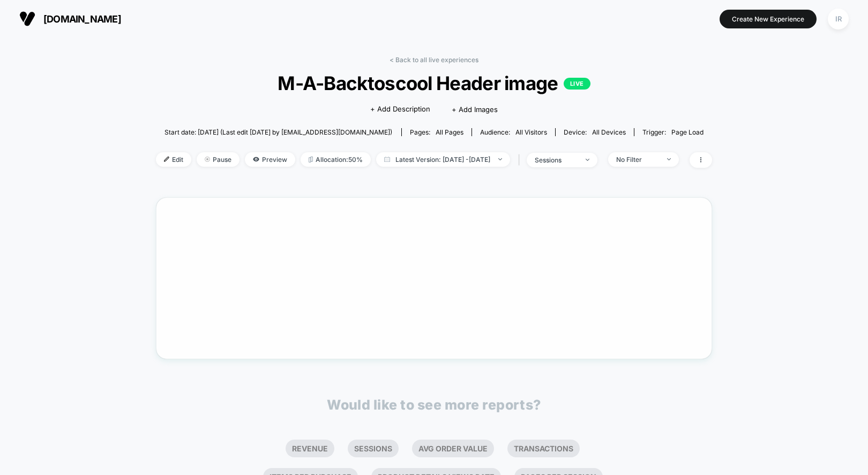 The image size is (868, 475). I want to click on span: + Add Description, so click(401, 109).